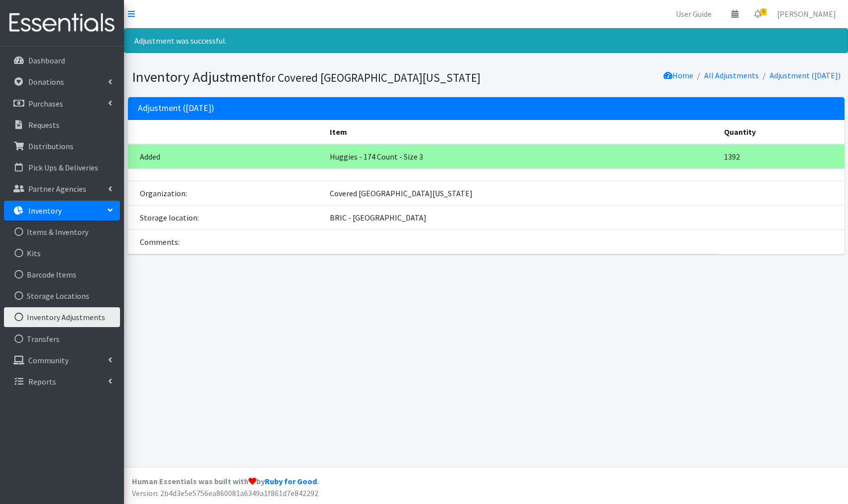  I want to click on p: Partner Agencies, so click(57, 189).